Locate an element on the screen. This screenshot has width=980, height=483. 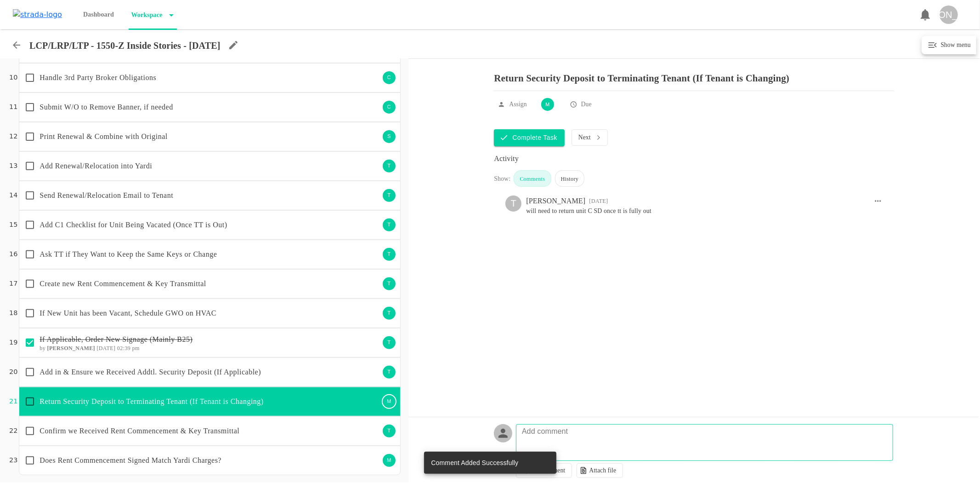
p: If Applicable, Order New Signage (Mainly B25) is located at coordinates (209, 339).